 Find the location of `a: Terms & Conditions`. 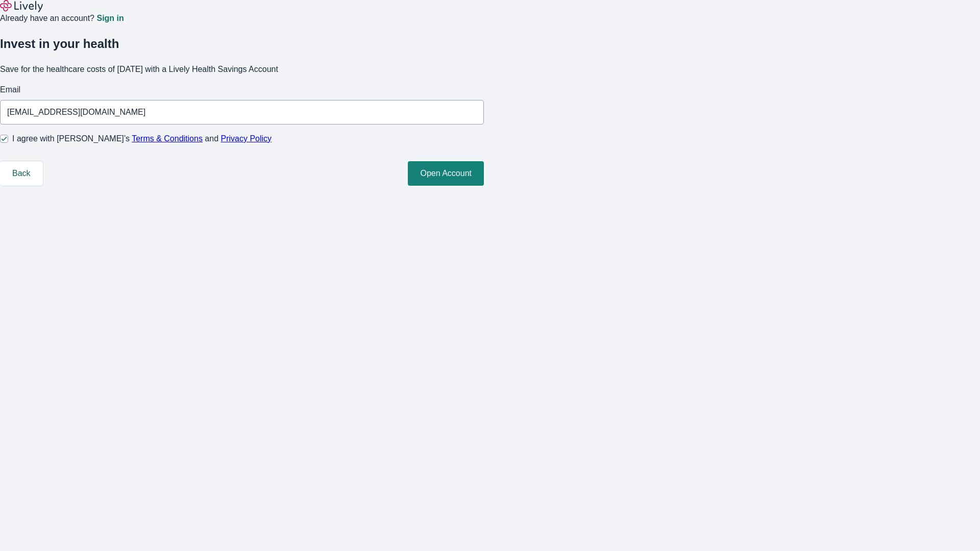

a: Terms & Conditions is located at coordinates (167, 139).